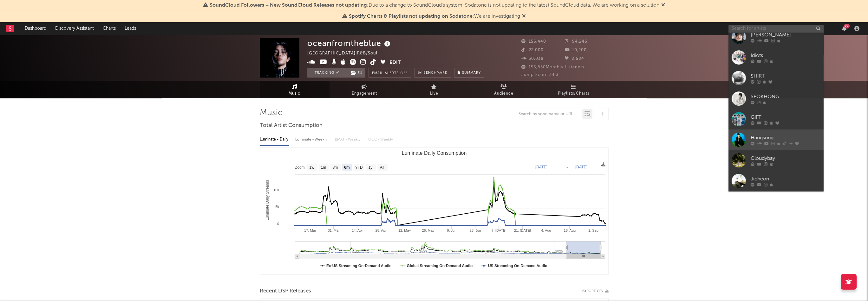 Image resolution: width=868 pixels, height=301 pixels. What do you see at coordinates (786, 179) in the screenshot?
I see `div: Jicheon` at bounding box center [786, 179].